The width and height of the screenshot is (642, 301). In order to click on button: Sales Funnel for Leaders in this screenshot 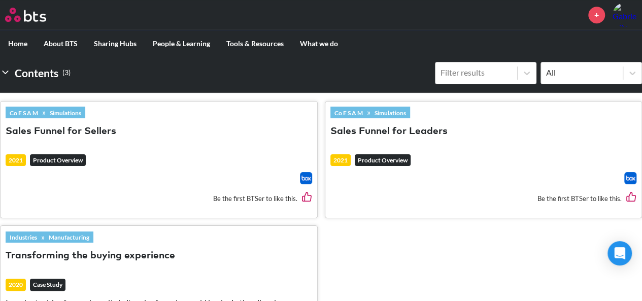, I will do `click(389, 132)`.